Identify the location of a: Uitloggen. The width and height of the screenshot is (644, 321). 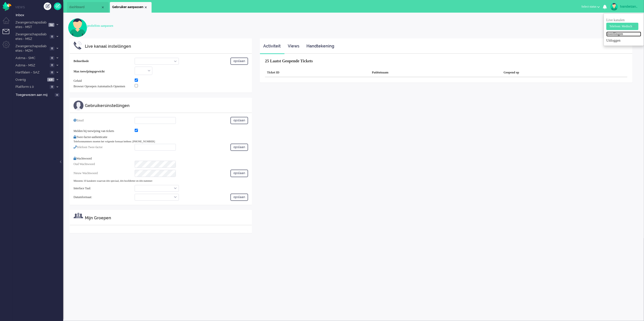
(623, 40).